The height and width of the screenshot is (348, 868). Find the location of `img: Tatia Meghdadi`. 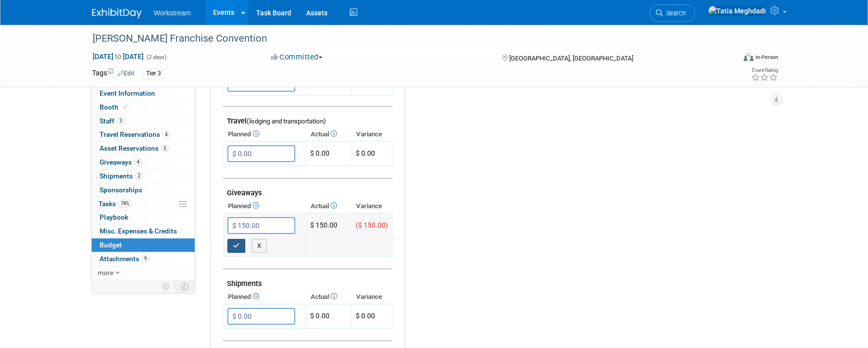

img: Tatia Meghdadi is located at coordinates (737, 11).